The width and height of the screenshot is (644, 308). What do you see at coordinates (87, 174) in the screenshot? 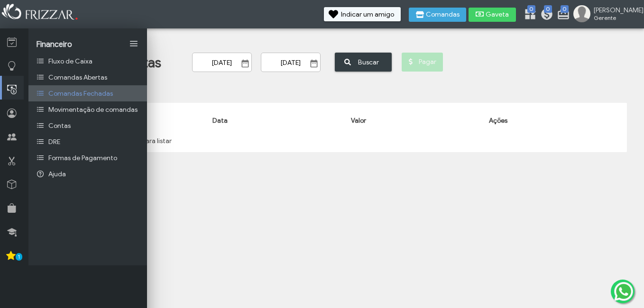
I see `a: Ajuda` at bounding box center [87, 174].